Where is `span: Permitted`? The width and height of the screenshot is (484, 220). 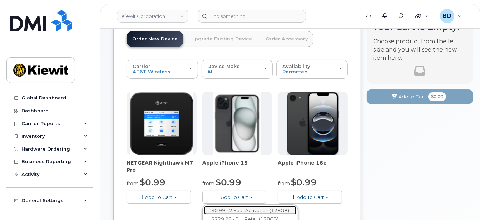
span: Permitted is located at coordinates (295, 71).